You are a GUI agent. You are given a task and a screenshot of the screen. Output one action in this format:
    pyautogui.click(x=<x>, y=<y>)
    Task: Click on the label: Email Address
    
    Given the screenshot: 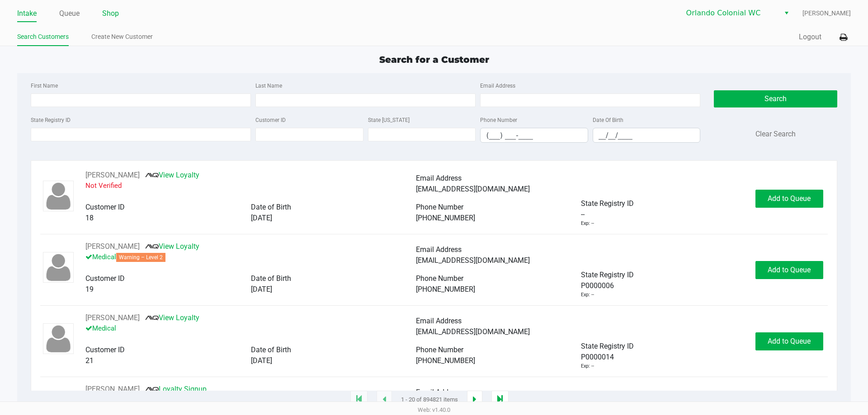 What is the action you would take?
    pyautogui.click(x=498, y=86)
    